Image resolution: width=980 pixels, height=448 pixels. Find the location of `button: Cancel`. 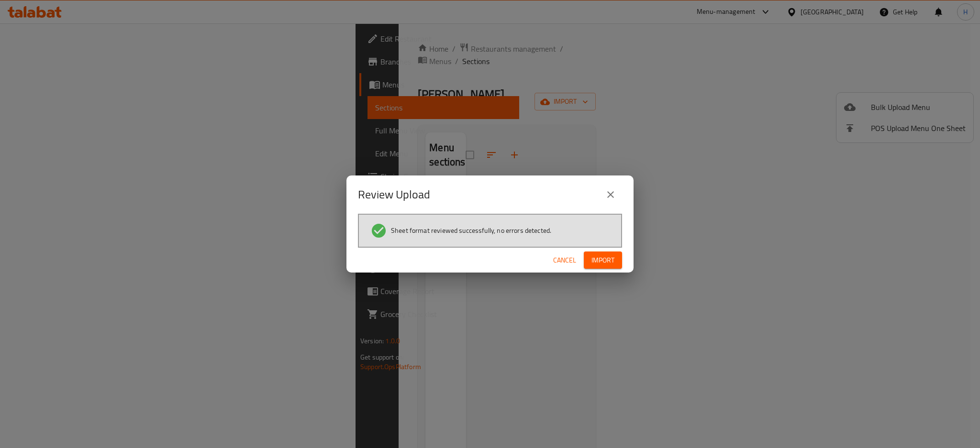

button: Cancel is located at coordinates (565, 260).